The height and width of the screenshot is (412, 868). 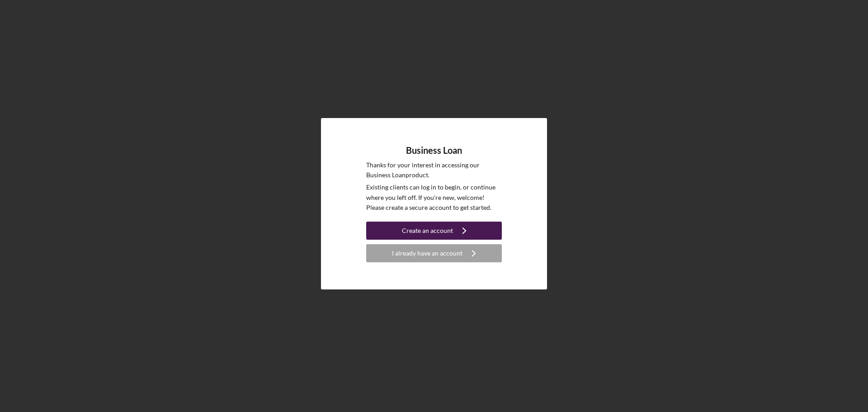 What do you see at coordinates (434, 197) in the screenshot?
I see `p: Existing clients can log in to begin, or continue where you left off. If you're new, welcome! Ple...` at bounding box center [434, 197].